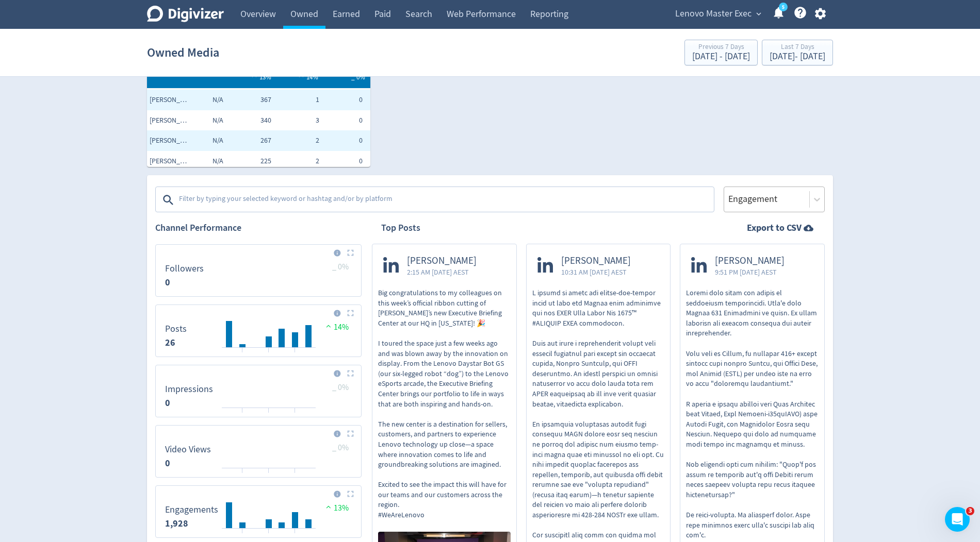 This screenshot has width=980, height=542. I want to click on td: 340, so click(249, 120).